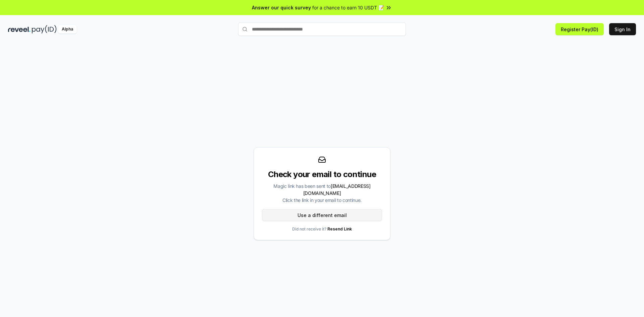 The height and width of the screenshot is (317, 644). What do you see at coordinates (282, 7) in the screenshot?
I see `span: Answer our quick survey` at bounding box center [282, 7].